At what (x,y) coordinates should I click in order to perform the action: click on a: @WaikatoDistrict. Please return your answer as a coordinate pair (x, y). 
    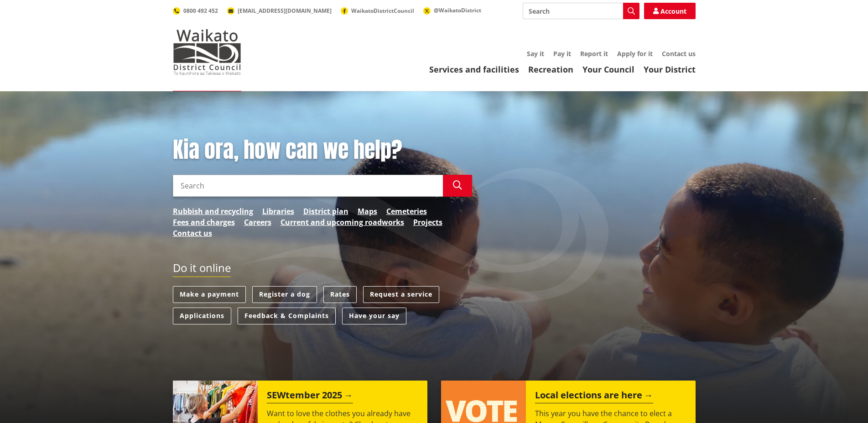
    Looking at the image, I should click on (452, 10).